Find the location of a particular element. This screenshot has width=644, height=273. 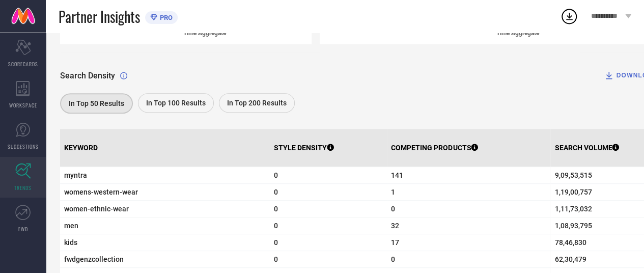

span: In Top 200 Results is located at coordinates (257, 103).